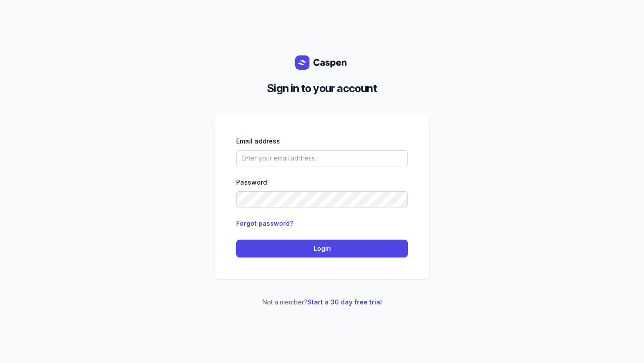 The height and width of the screenshot is (363, 644). I want to click on input: Enter your email address..., so click(322, 158).